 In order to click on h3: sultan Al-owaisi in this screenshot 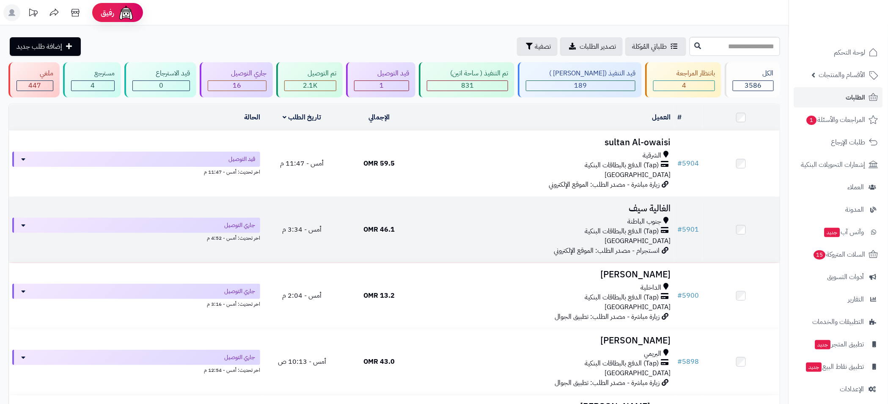, I will do `click(546, 142)`.